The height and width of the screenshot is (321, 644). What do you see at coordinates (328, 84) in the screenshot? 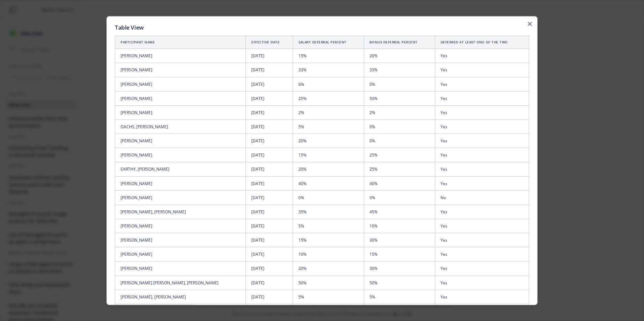
I see `td: 6%` at bounding box center [328, 84].